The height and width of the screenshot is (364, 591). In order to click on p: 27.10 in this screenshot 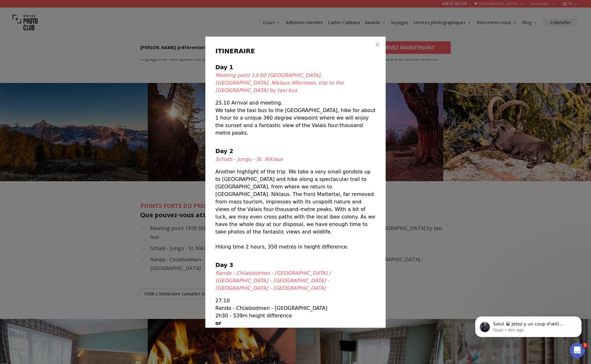, I will do `click(295, 300)`.